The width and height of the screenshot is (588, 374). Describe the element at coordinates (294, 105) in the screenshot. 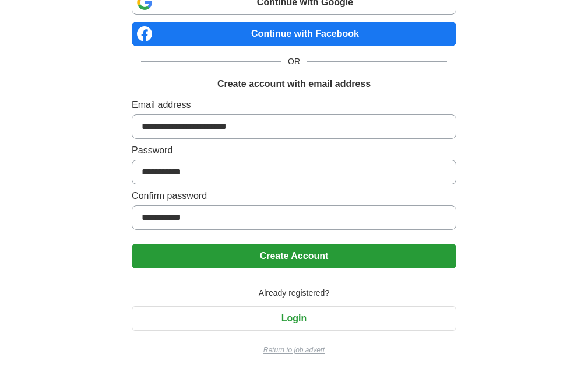

I see `label: Email address` at that location.